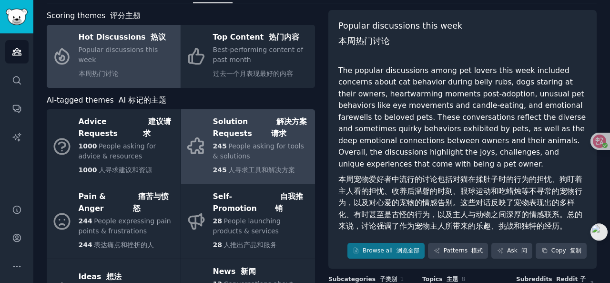  I want to click on span: People asking for tools & solutions, so click(258, 151).